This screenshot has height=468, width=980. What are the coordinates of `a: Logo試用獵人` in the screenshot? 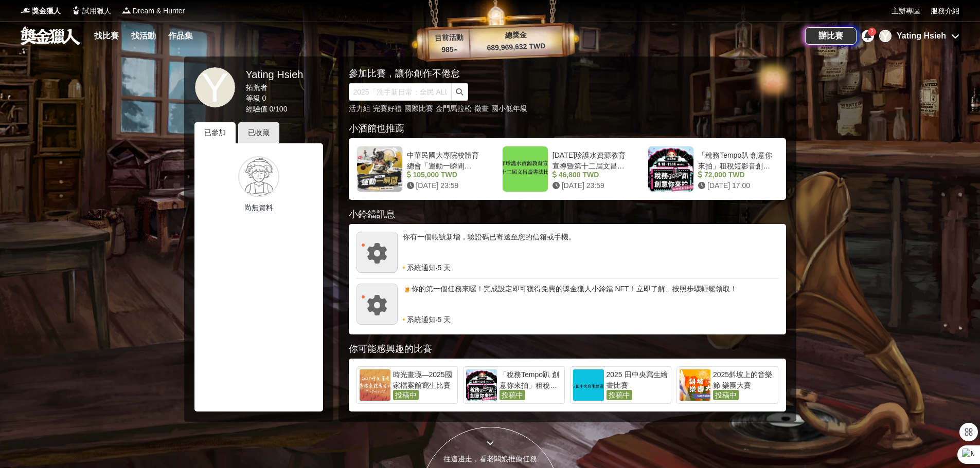 It's located at (91, 11).